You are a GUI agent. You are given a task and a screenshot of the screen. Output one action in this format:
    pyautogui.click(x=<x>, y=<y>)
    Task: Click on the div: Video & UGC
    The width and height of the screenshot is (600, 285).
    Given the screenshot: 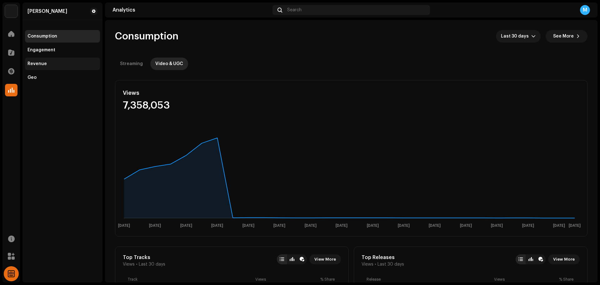 What is the action you would take?
    pyautogui.click(x=169, y=64)
    